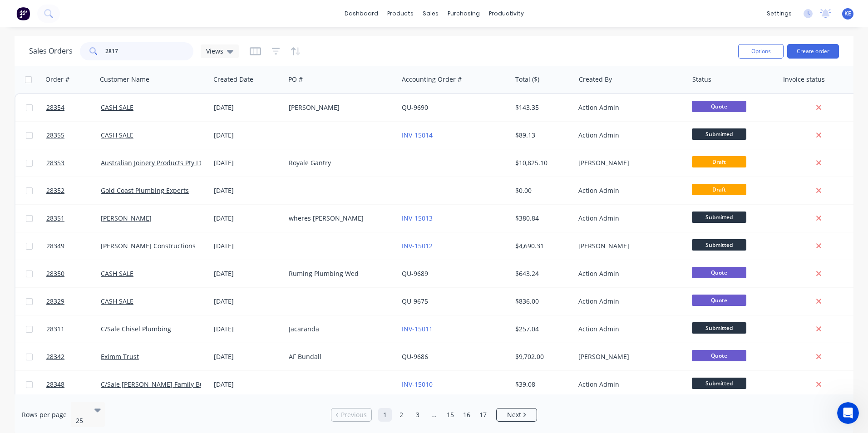  Describe the element at coordinates (541, 384) in the screenshot. I see `div: $39.08` at that location.